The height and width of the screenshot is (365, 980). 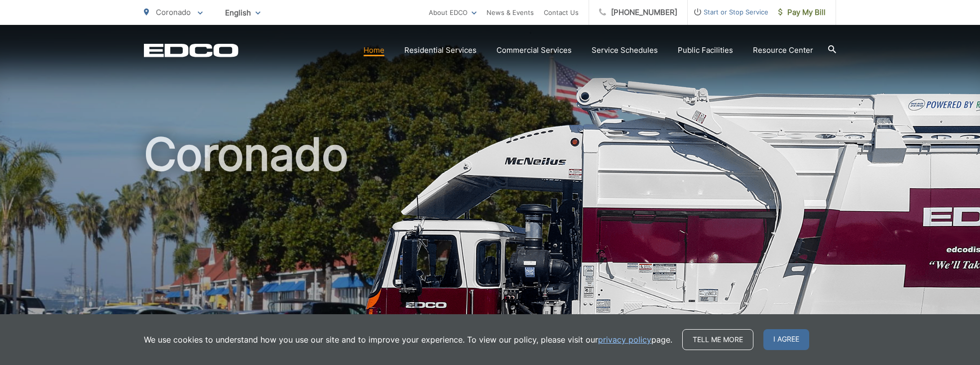 What do you see at coordinates (802, 13) in the screenshot?
I see `span: Pay My Bill` at bounding box center [802, 13].